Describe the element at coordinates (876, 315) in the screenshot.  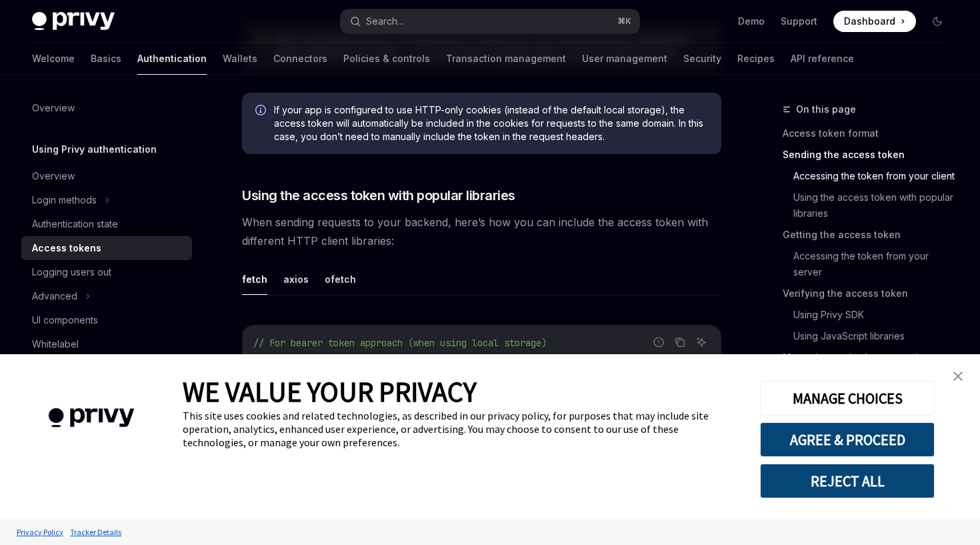
I see `a: Using Privy SDK` at that location.